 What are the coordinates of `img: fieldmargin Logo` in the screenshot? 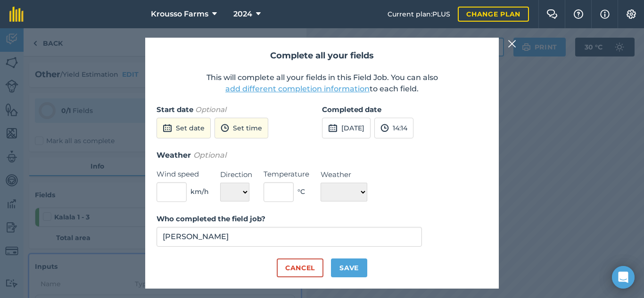 It's located at (16, 14).